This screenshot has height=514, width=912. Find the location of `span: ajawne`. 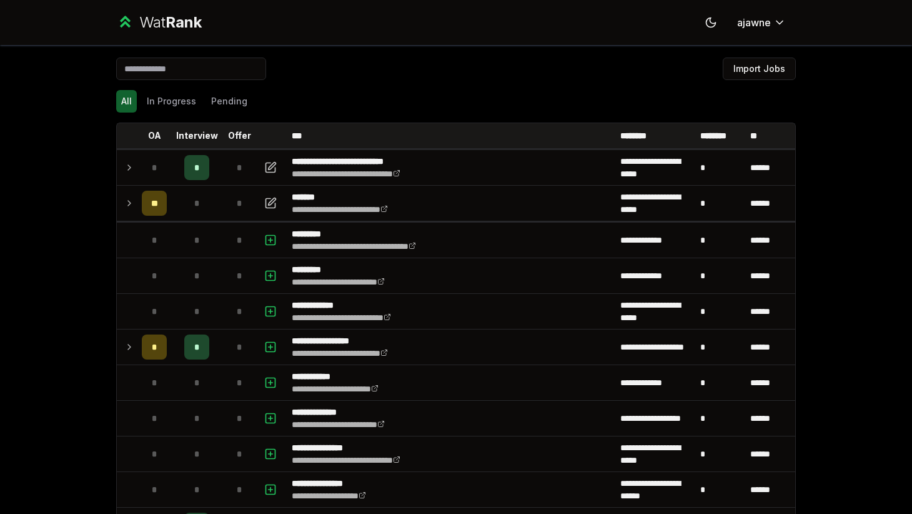

span: ajawne is located at coordinates (754, 22).